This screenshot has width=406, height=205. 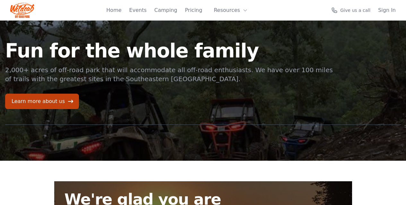 What do you see at coordinates (193, 10) in the screenshot?
I see `a: Pricing` at bounding box center [193, 10].